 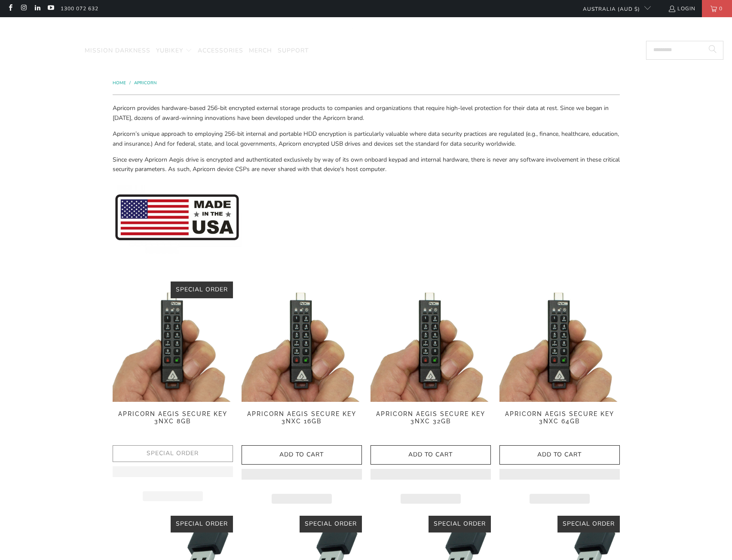 I want to click on img: Apricorn Aegis Secure Key 3NXC 32GB - Trust Panda, so click(x=431, y=341).